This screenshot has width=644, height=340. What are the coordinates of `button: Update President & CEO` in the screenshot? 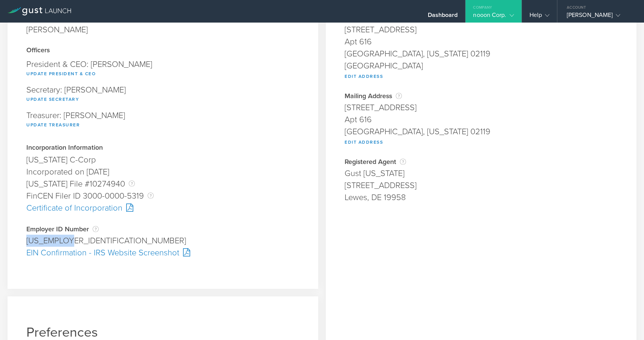 It's located at (61, 74).